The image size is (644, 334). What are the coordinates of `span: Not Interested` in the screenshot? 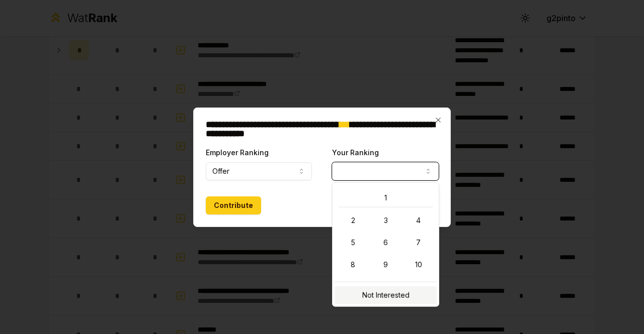 It's located at (385, 296).